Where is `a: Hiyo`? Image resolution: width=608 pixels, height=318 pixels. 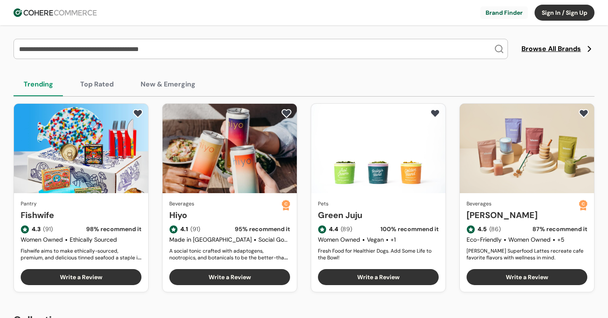 a: Hiyo is located at coordinates (226, 215).